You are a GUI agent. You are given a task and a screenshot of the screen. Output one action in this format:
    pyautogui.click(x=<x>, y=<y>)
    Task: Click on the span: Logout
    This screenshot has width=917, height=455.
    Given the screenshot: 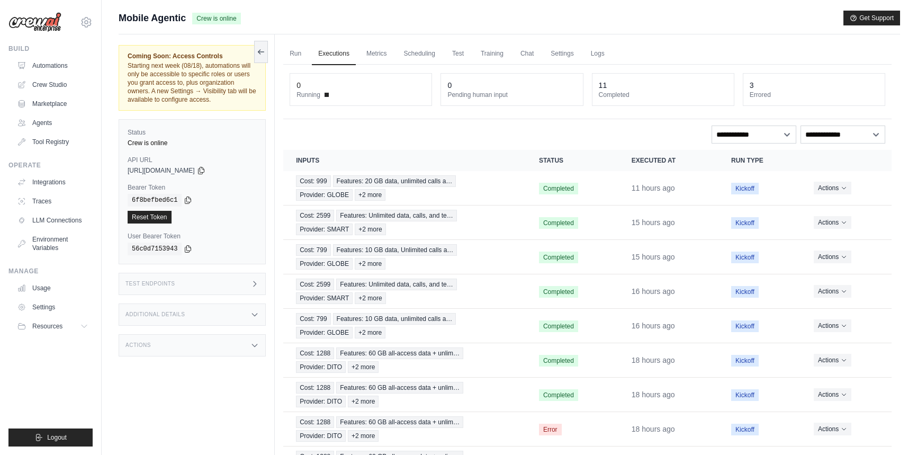 What is the action you would take?
    pyautogui.click(x=57, y=437)
    